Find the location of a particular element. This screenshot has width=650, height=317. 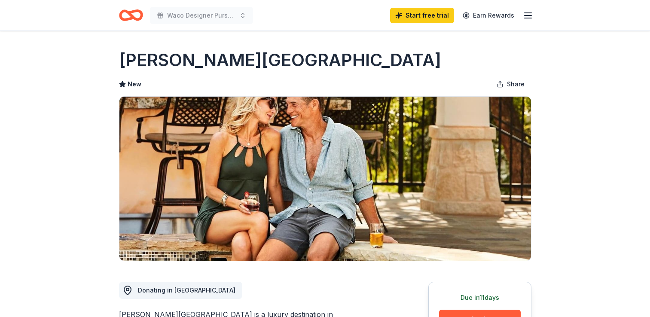

span: Share is located at coordinates (516, 84).